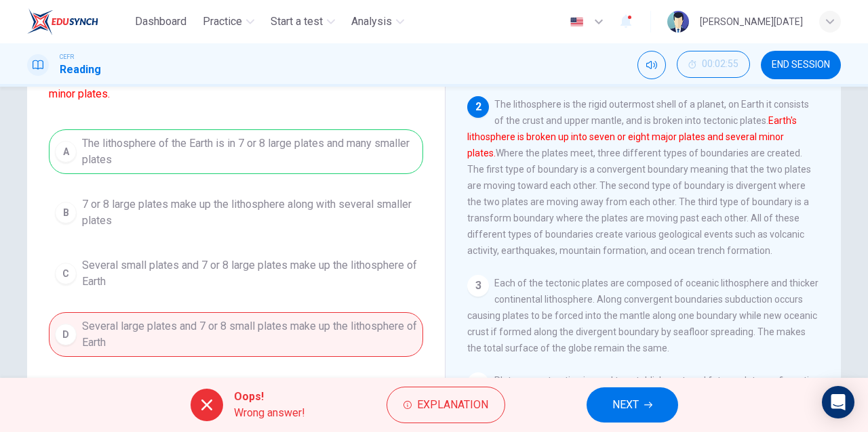  Describe the element at coordinates (643, 315) in the screenshot. I see `span: Each of the tectonic plates are composed of oceanic lithosphere and thicker continental lithosphe...` at that location.